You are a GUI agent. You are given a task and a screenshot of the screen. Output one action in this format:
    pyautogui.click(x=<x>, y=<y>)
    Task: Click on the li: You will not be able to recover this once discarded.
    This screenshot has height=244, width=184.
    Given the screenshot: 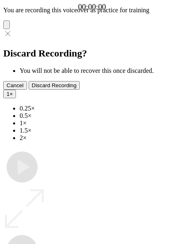 What is the action you would take?
    pyautogui.click(x=100, y=71)
    